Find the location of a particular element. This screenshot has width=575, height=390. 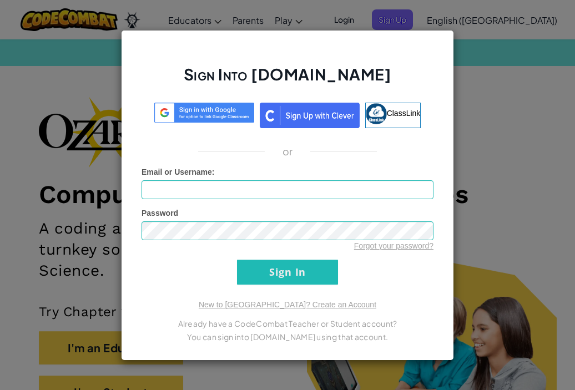

span: Password is located at coordinates (160, 213).